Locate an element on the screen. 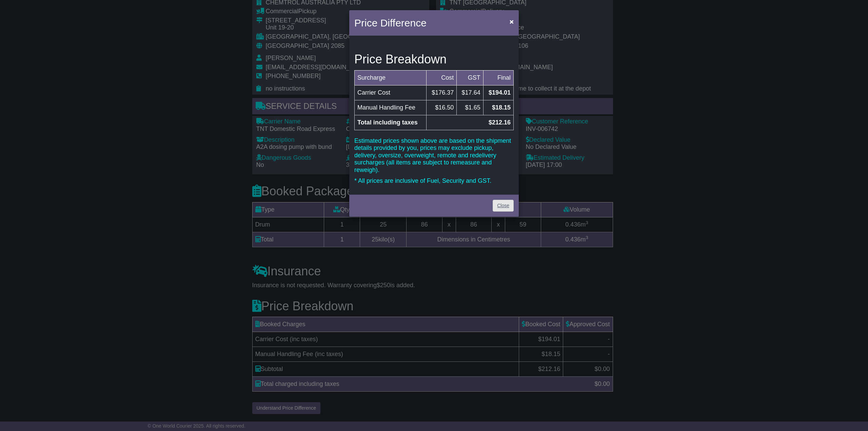 This screenshot has width=868, height=431. td: Final is located at coordinates (498, 77).